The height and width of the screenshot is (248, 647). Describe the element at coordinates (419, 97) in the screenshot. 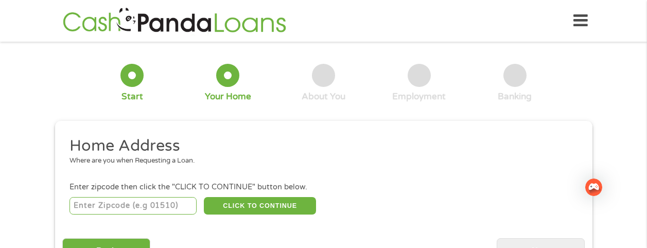

I see `div: Employment` at that location.